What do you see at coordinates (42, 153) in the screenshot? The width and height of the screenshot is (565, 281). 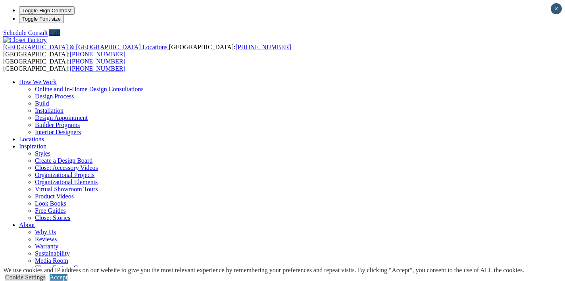 I see `a: Styles` at bounding box center [42, 153].